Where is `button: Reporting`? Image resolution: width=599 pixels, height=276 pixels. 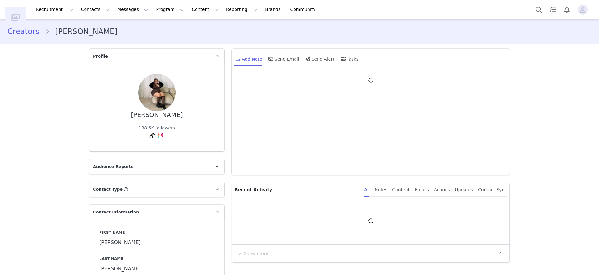 button: Reporting is located at coordinates (242, 9).